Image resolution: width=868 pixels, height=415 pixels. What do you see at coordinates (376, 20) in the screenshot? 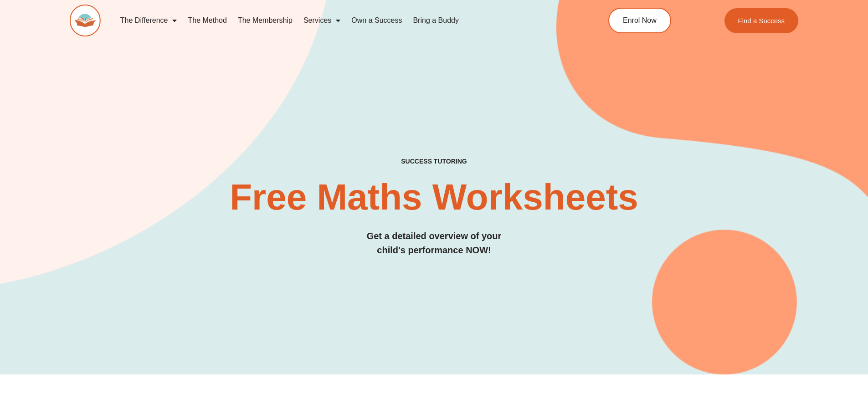
I see `a: Own a Success` at bounding box center [376, 20].